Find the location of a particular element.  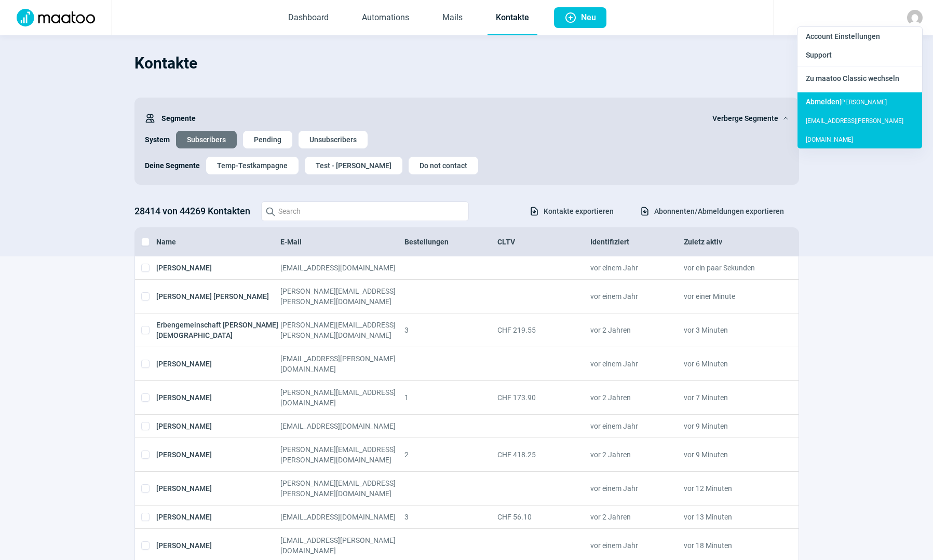

img: Logo is located at coordinates (56, 18).